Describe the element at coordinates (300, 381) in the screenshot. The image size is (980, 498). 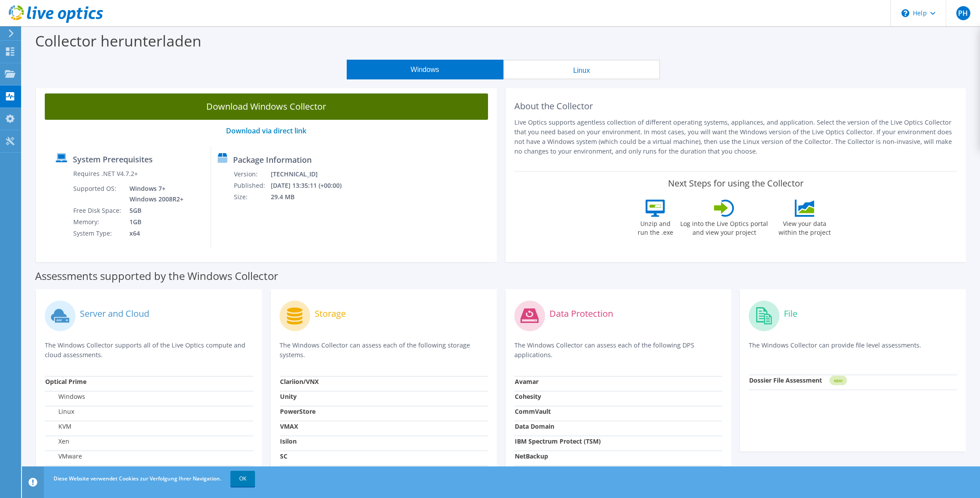
I see `strong: Clariion/VNX` at that location.